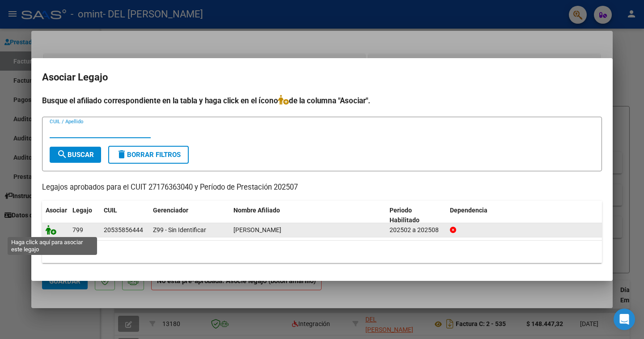 Image resolution: width=644 pixels, height=339 pixels. What do you see at coordinates (469, 210) in the screenshot?
I see `span: Dependencia` at bounding box center [469, 210].